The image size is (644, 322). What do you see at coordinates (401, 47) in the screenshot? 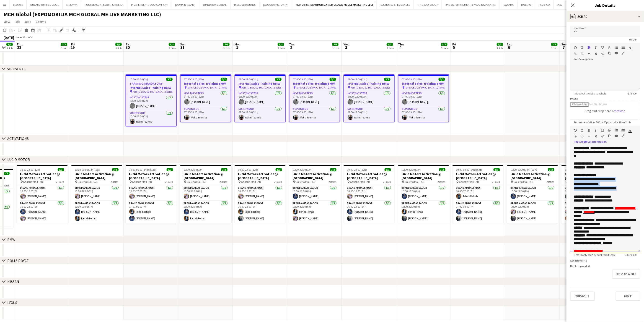
I see `span: 4` at bounding box center [401, 47].